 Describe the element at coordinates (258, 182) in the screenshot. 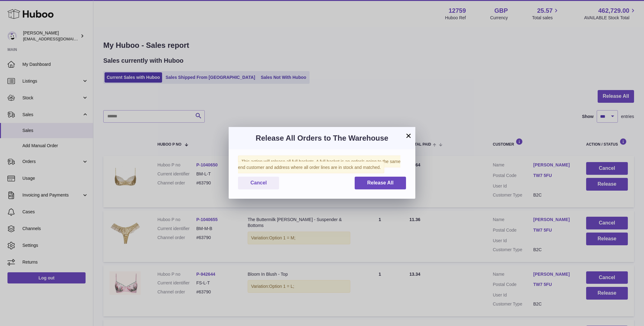

I see `span: Cancel` at that location.